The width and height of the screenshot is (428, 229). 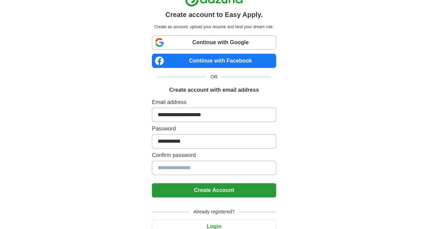 What do you see at coordinates (214, 27) in the screenshot?
I see `p: Create an account, upload your resume and land your dream role.` at bounding box center [214, 27].